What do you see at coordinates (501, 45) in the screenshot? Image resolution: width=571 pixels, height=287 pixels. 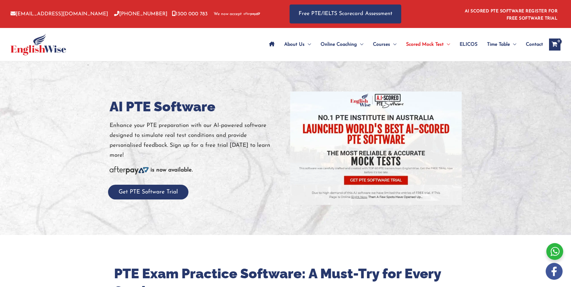 I see `a: Time TableMenu Toggle` at bounding box center [501, 45].